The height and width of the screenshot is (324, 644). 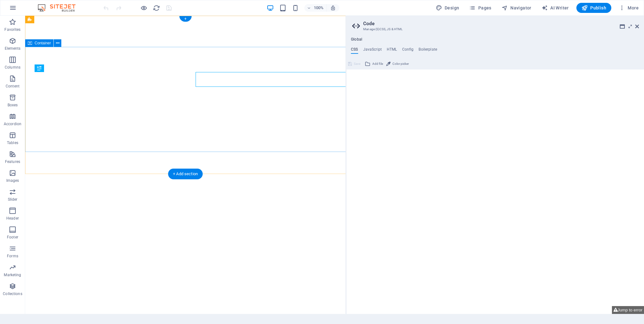 What do you see at coordinates (428, 51) in the screenshot?
I see `h4: Boilerplate` at bounding box center [428, 51].